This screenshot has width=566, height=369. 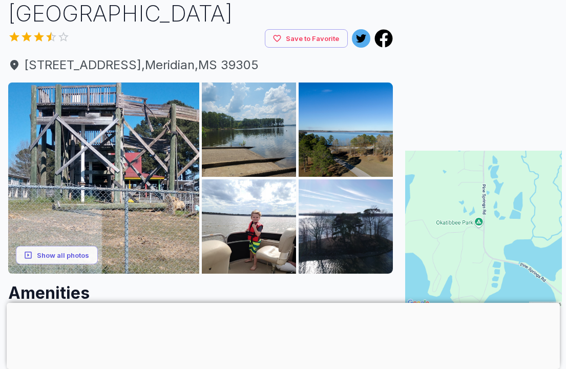 I want to click on button: Save to Favorite, so click(x=306, y=38).